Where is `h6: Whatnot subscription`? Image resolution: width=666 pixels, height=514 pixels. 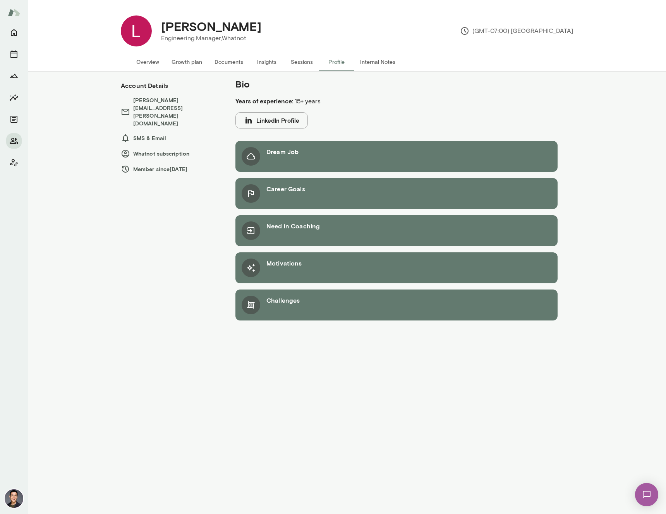 h6: Whatnot subscription is located at coordinates (170, 154).